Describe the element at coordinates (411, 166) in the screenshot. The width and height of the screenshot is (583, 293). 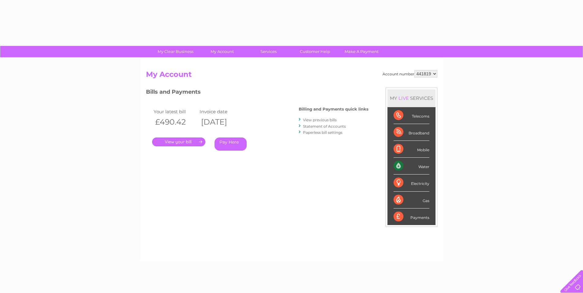
I see `div: Water` at that location.